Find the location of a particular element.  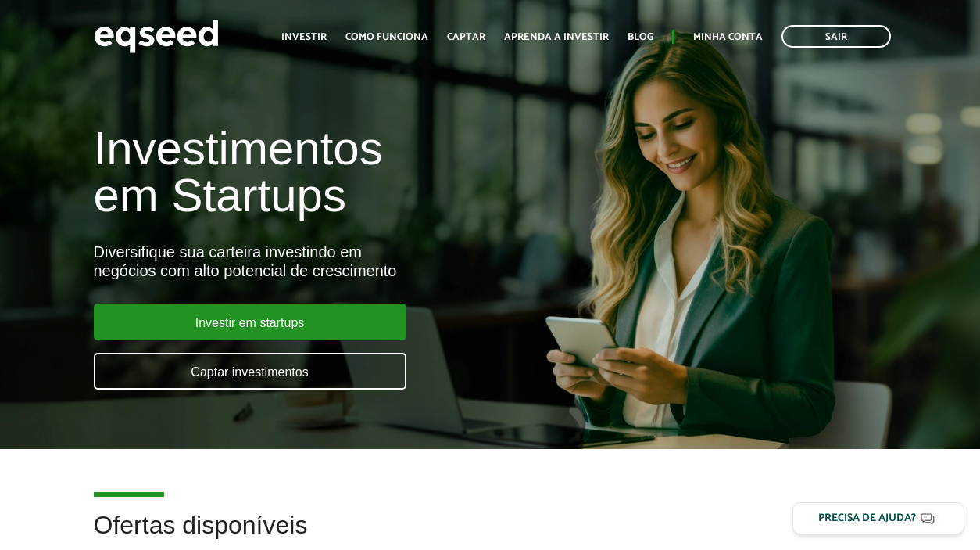

a: Sair is located at coordinates (837, 36).